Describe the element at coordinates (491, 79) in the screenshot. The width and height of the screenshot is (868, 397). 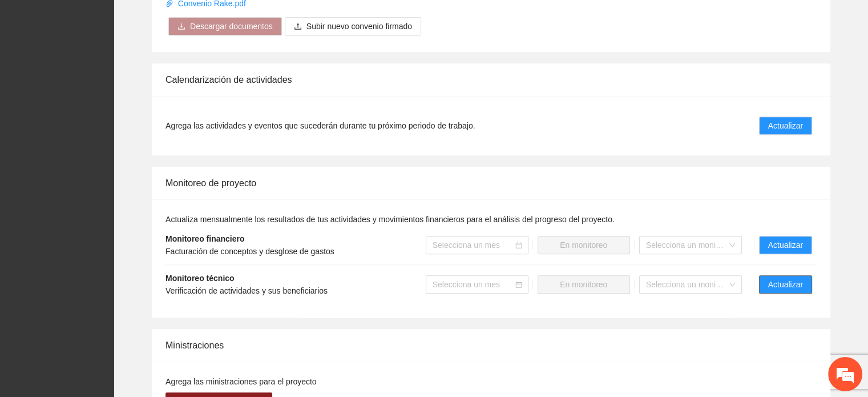
I see `div: Calendarización de actividades` at that location.